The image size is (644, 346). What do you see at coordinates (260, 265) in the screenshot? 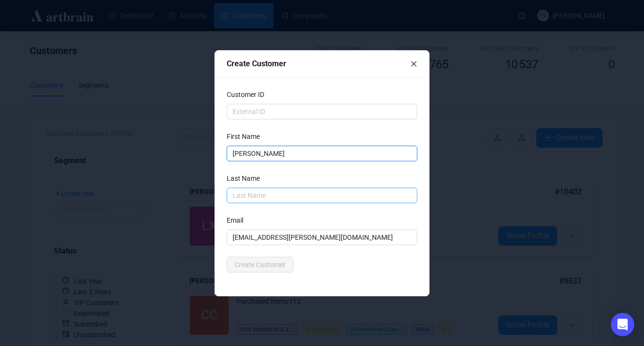
I see `button: Create Customer` at bounding box center [260, 265].